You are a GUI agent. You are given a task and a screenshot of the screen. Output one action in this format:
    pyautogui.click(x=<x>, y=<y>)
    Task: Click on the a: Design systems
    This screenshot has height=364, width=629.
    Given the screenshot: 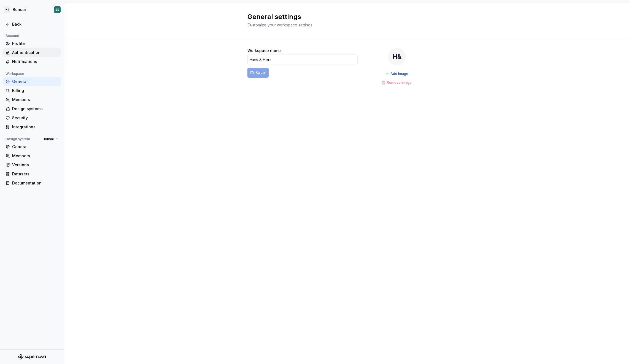 What is the action you would take?
    pyautogui.click(x=32, y=109)
    